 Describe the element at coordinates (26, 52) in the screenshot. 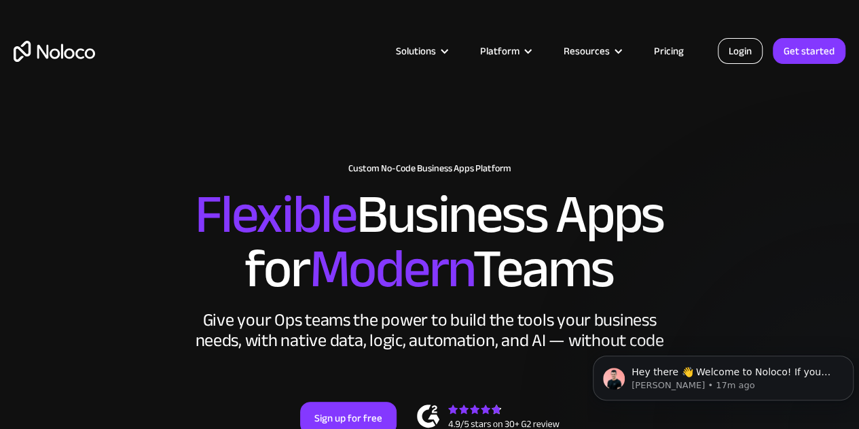

I see `img: Profile image for Darragh` at that location.